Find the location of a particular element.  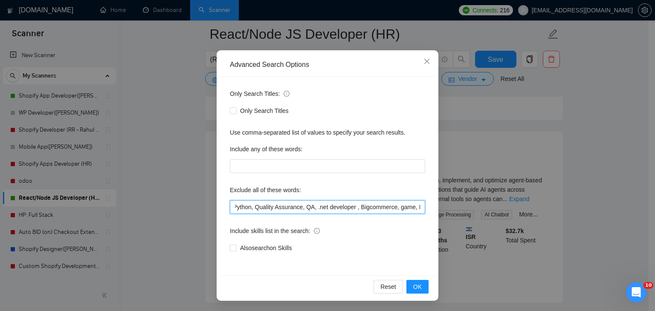

span: Include skills list in the search: is located at coordinates (275, 231).